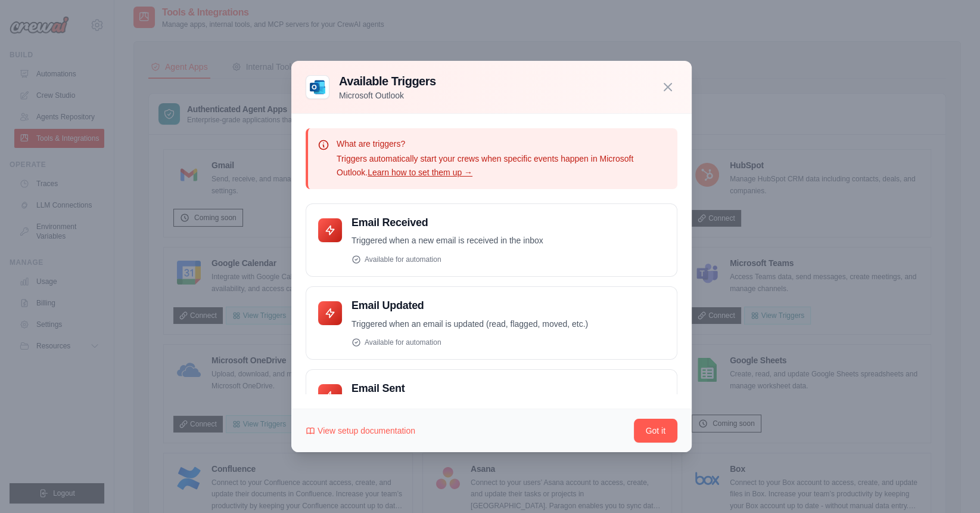  What do you see at coordinates (508, 305) in the screenshot?
I see `h4: Email Updated` at bounding box center [508, 305].